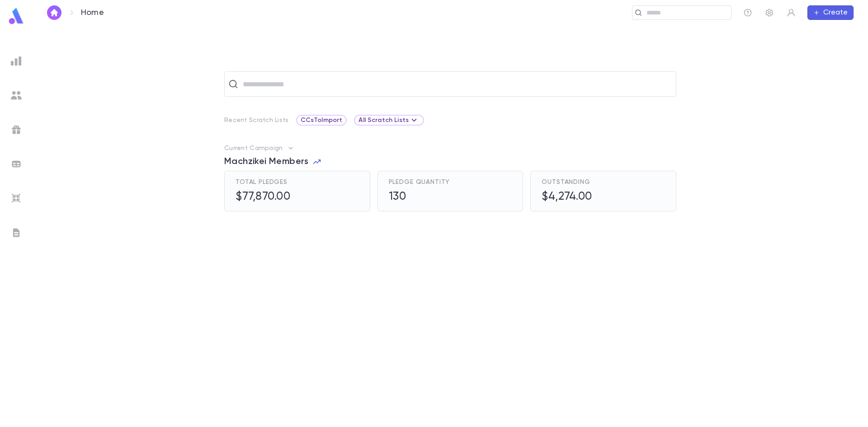 This screenshot has height=427, width=868. I want to click on h5: $4,274.00, so click(567, 197).